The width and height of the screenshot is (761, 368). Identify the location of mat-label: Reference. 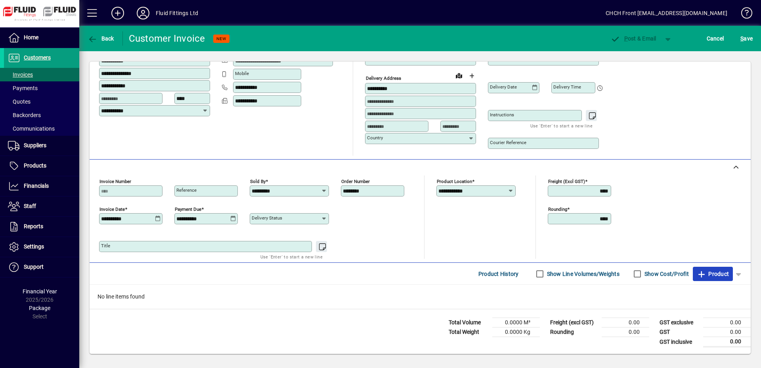
(186, 190).